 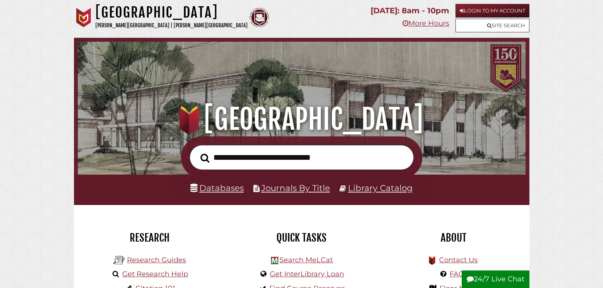 What do you see at coordinates (259, 18) in the screenshot?
I see `img: Calvin Theological Seminary` at bounding box center [259, 18].